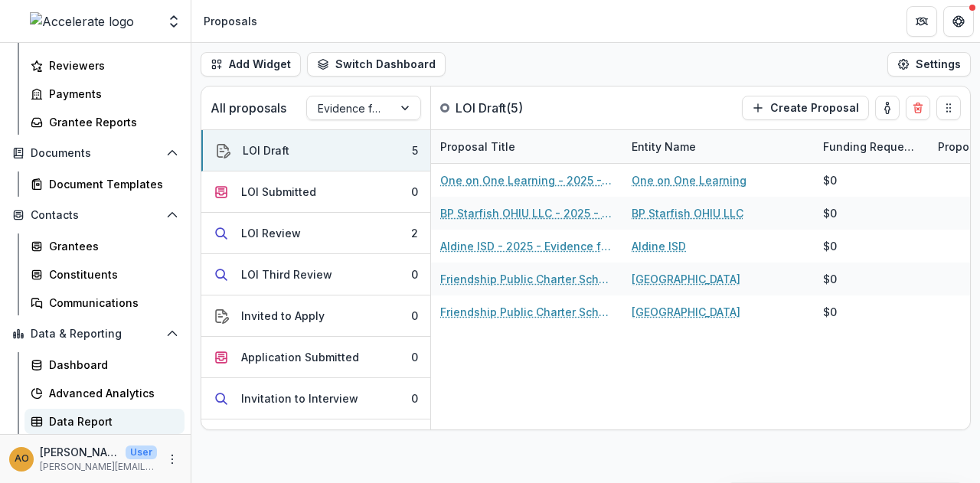  I want to click on div: Grantee Reports, so click(110, 121).